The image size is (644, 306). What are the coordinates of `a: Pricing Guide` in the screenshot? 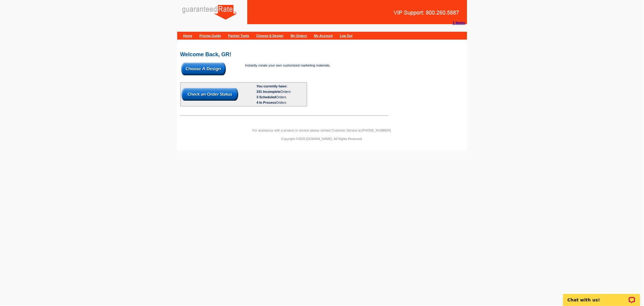 It's located at (210, 36).